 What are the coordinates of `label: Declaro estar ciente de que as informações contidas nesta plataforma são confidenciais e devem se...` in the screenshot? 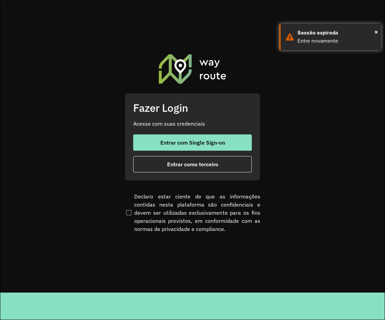 It's located at (193, 213).